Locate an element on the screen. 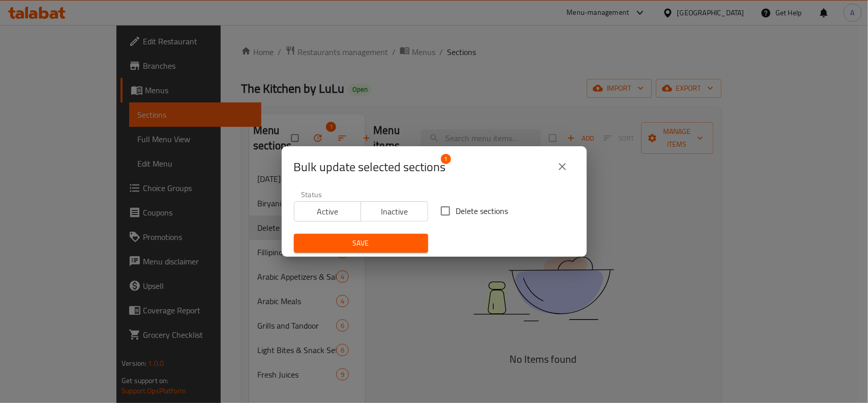  span: Selected section count is located at coordinates (370, 167).